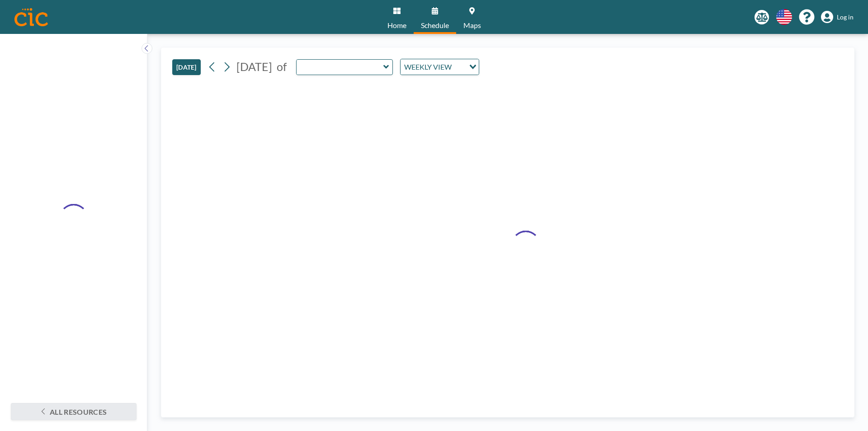 Image resolution: width=868 pixels, height=431 pixels. Describe the element at coordinates (459, 67) in the screenshot. I see `input: Search for option` at that location.